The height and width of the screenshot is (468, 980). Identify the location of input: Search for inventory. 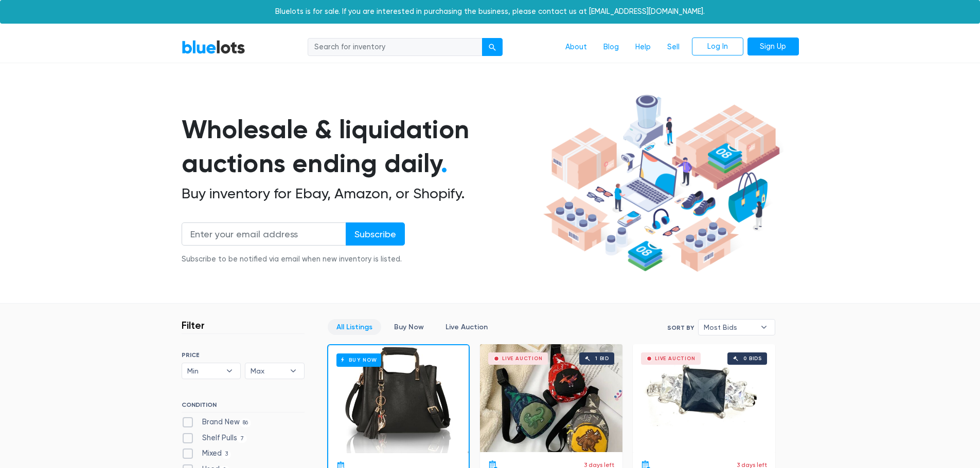
(395, 47).